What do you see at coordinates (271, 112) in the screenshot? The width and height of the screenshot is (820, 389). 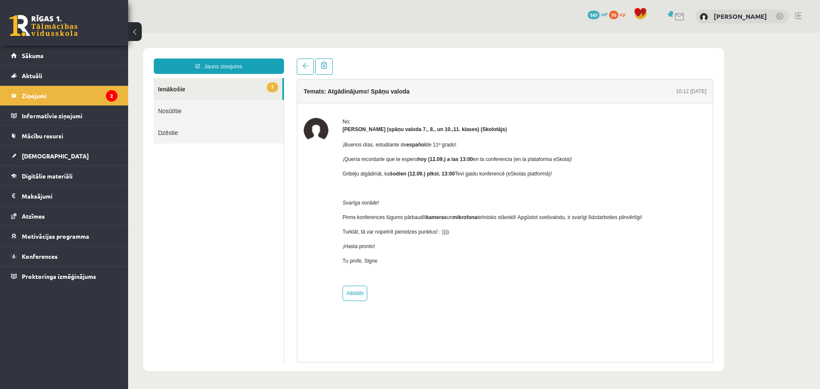 I see `span: ¡Buenos días, estudiante de de 11º grado!` at bounding box center [271, 112].